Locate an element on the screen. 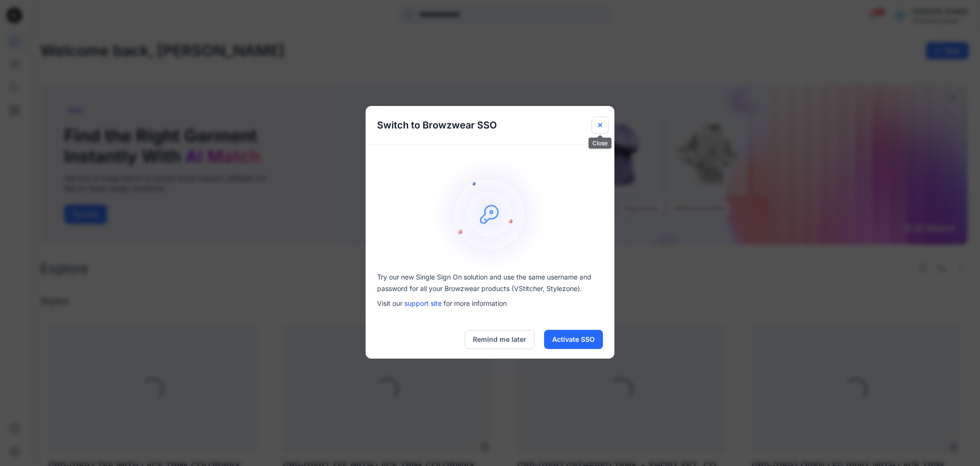 Image resolution: width=980 pixels, height=466 pixels. a: support site is located at coordinates (423, 303).